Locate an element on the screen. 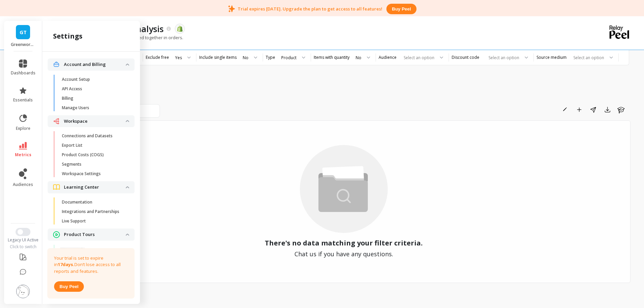 This screenshot has height=308, width=644. label: Items with quantity is located at coordinates (332, 57).